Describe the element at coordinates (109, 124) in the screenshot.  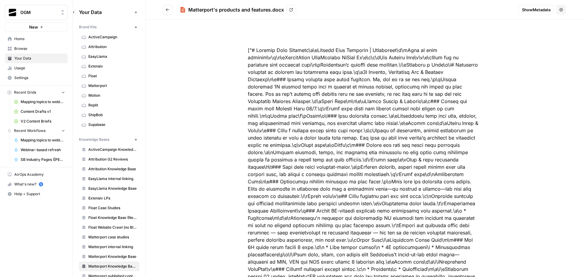
I see `a: Supabase` at that location.